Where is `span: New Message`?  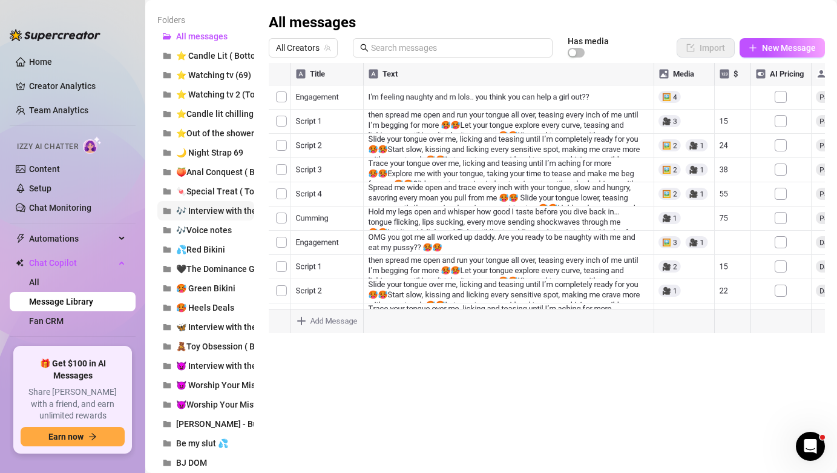
span: New Message is located at coordinates (789, 48).